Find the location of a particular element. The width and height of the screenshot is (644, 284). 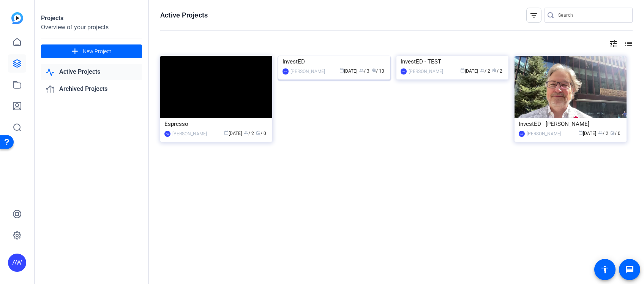

div: Projects is located at coordinates (92, 18).